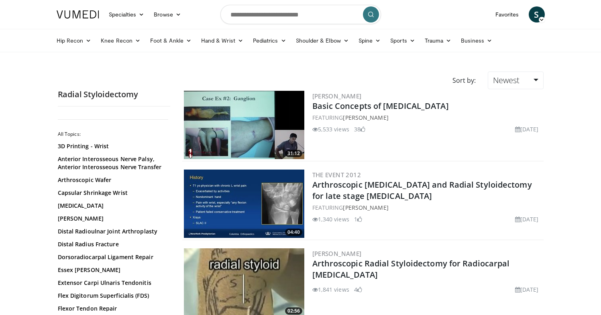  I want to click on a: The Event 2012, so click(337, 175).